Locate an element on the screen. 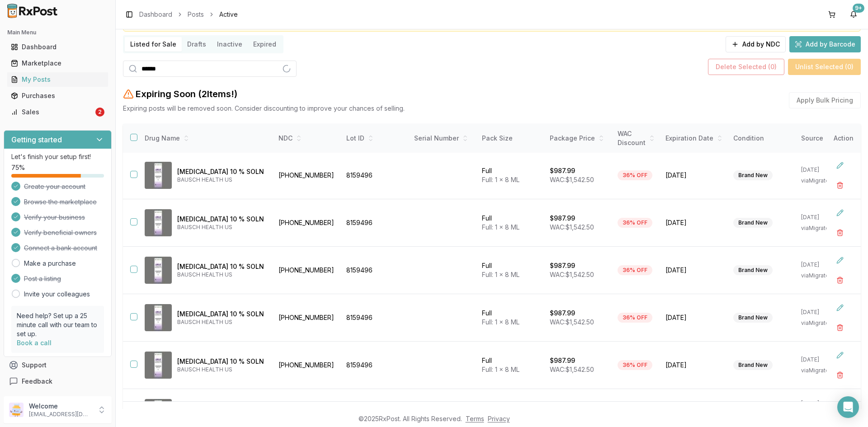 The image size is (868, 427). h3: Getting started is located at coordinates (37, 139).